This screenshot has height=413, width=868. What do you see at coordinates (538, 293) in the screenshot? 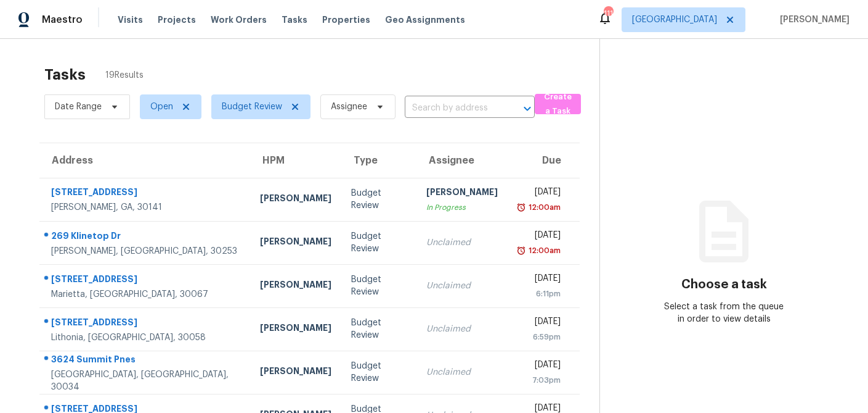
I see `div: 6:11pm` at bounding box center [538, 293].